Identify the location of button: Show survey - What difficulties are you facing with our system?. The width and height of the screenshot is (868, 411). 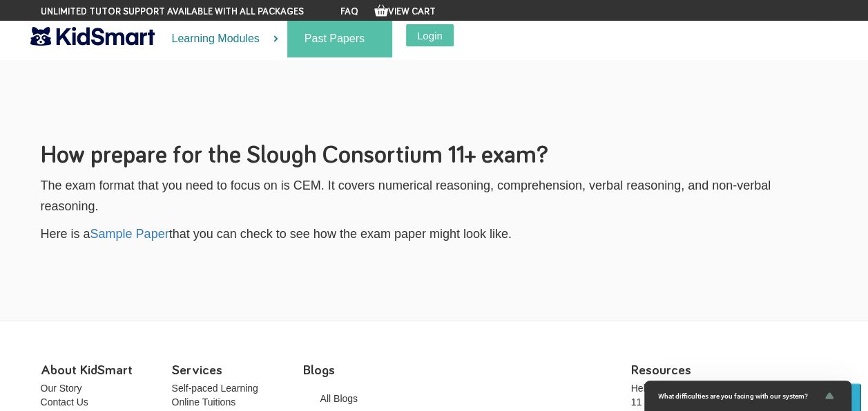
(748, 396).